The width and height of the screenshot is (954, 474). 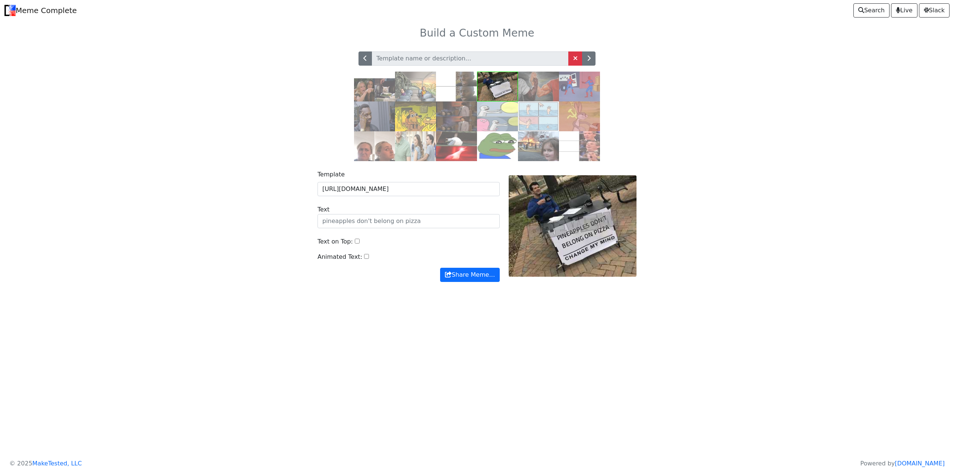 What do you see at coordinates (498, 116) in the screenshot?
I see `img: balloon.jpg` at bounding box center [498, 116].